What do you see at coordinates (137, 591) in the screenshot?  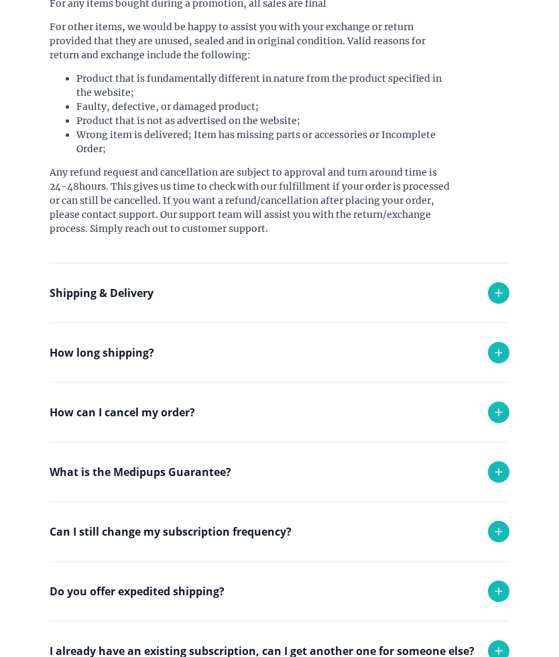 I see `p: Do you offer expedited shipping?` at bounding box center [137, 591].